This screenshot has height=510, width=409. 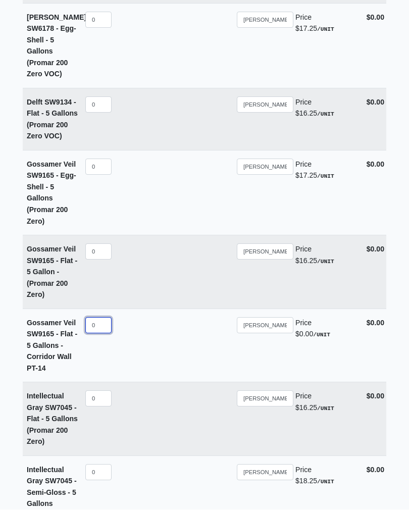 I want to click on strong: Intellectual Gray SW7045 - Flat - 5 Gallons (Promar 200 Zero), so click(x=52, y=419).